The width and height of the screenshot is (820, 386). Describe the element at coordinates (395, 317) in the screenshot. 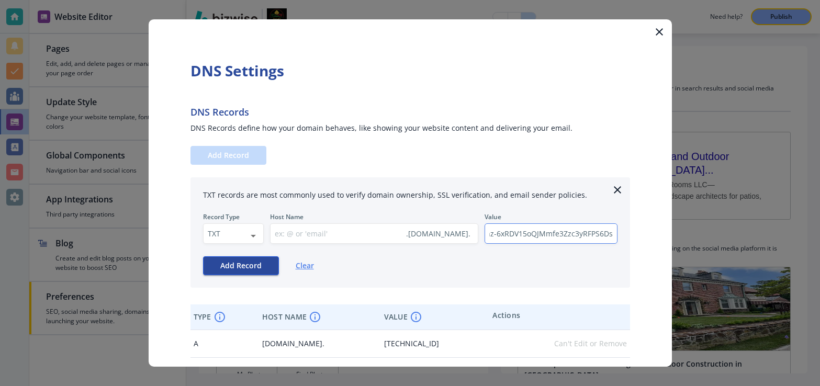

I see `h4: VALUE` at that location.